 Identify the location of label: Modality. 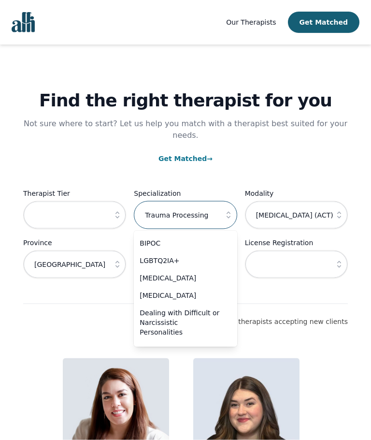
(296, 193).